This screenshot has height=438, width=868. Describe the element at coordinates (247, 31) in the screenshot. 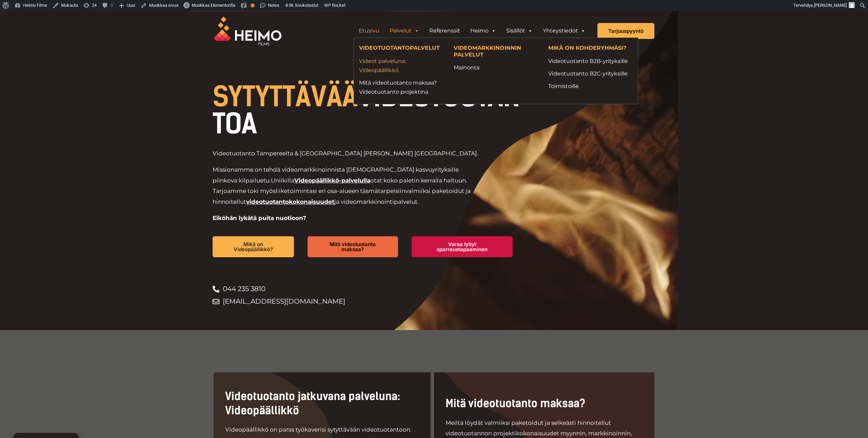

I see `img: Heimo Filmsin logo` at that location.